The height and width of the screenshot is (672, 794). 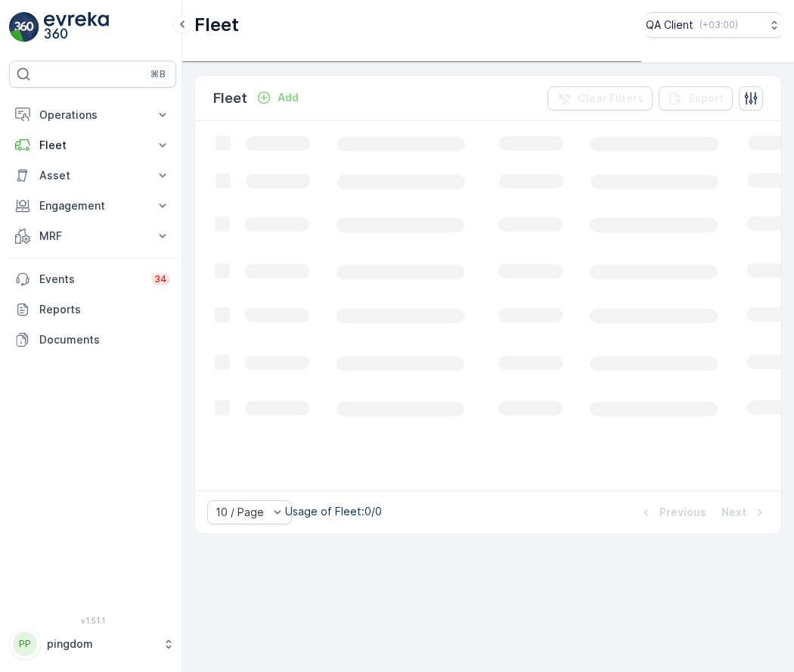 What do you see at coordinates (93, 339) in the screenshot?
I see `a: Documents` at bounding box center [93, 339].